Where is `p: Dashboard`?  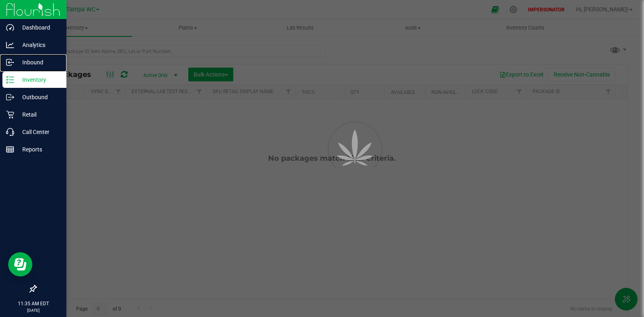 p: Dashboard is located at coordinates (39, 27).